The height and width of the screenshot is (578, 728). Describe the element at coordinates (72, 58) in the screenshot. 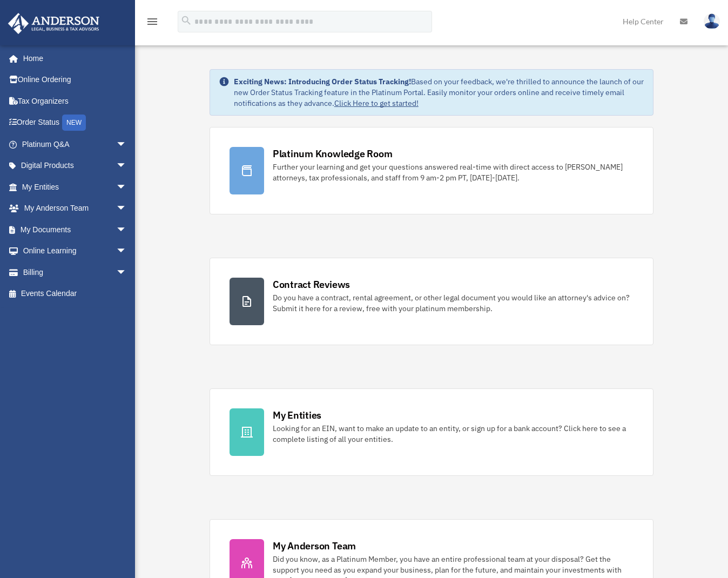

I see `a: Home` at that location.